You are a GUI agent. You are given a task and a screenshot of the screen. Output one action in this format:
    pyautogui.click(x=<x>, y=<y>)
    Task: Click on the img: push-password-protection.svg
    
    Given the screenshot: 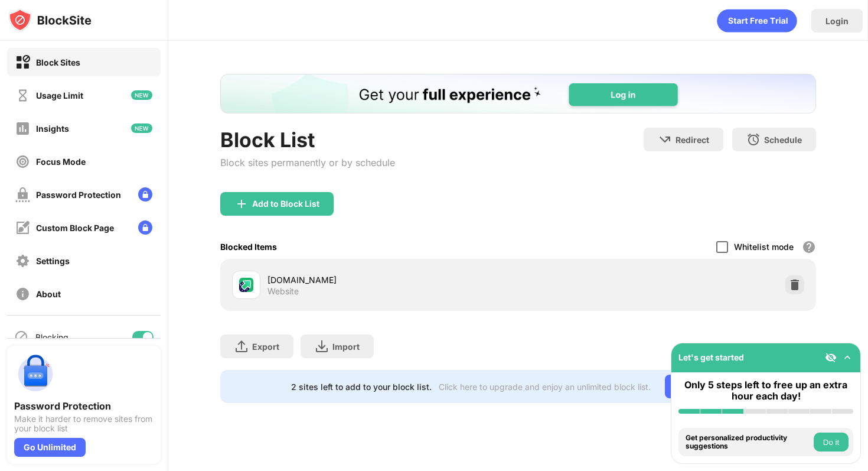 What is the action you would take?
    pyautogui.click(x=35, y=374)
    